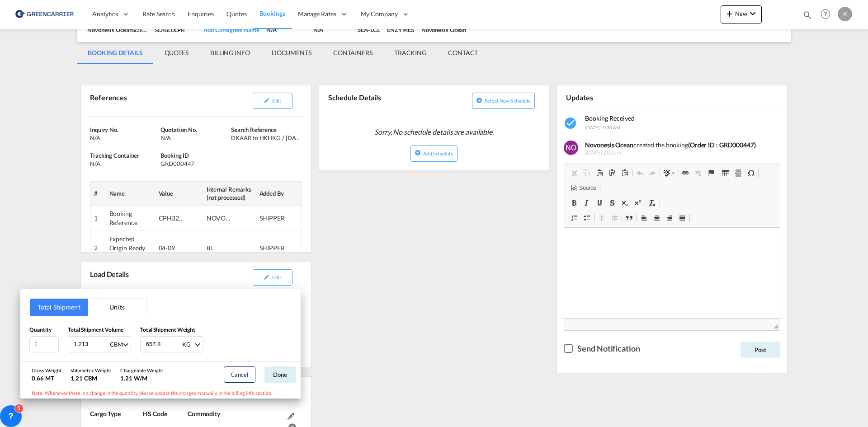 The image size is (868, 427). What do you see at coordinates (163, 345) in the screenshot?
I see `input: Enter weight` at bounding box center [163, 345].